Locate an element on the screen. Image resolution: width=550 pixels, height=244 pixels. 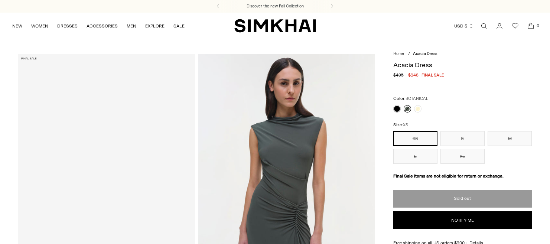
a: Go to the account page is located at coordinates (499, 26).